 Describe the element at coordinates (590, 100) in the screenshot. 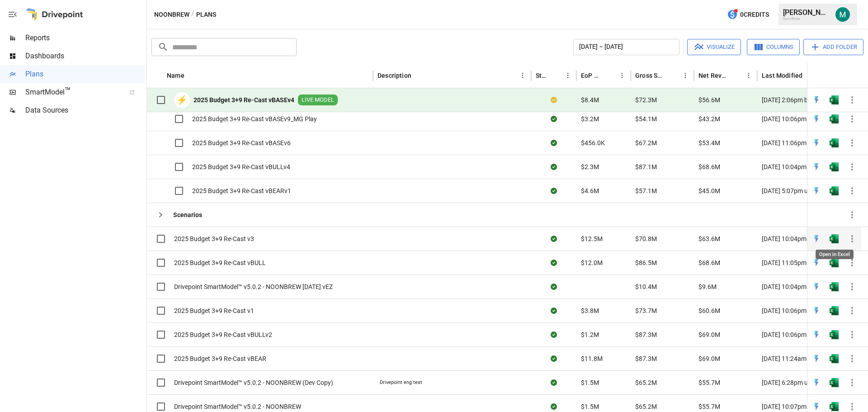

I see `span: $8.4M` at that location.